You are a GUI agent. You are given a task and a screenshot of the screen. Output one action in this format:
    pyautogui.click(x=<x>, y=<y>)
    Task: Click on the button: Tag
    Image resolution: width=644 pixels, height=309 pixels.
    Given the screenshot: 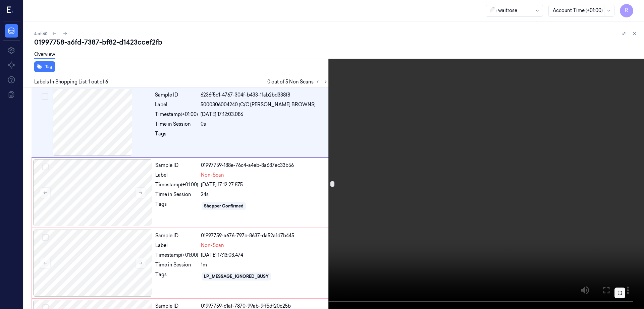 What is the action you would take?
    pyautogui.click(x=45, y=67)
    